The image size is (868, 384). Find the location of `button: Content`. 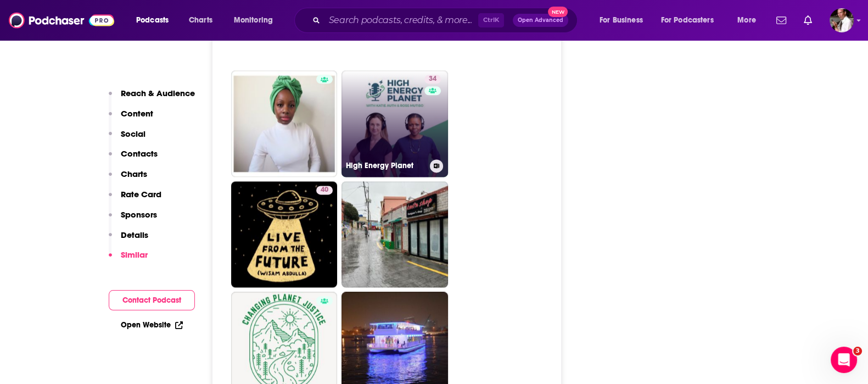

button: Content is located at coordinates (131, 118).